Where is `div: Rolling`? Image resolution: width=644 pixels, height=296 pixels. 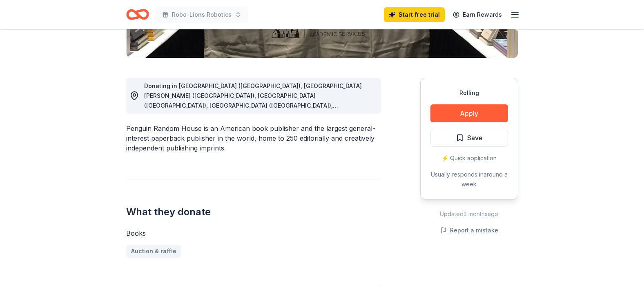
div: Rolling is located at coordinates (469, 93).